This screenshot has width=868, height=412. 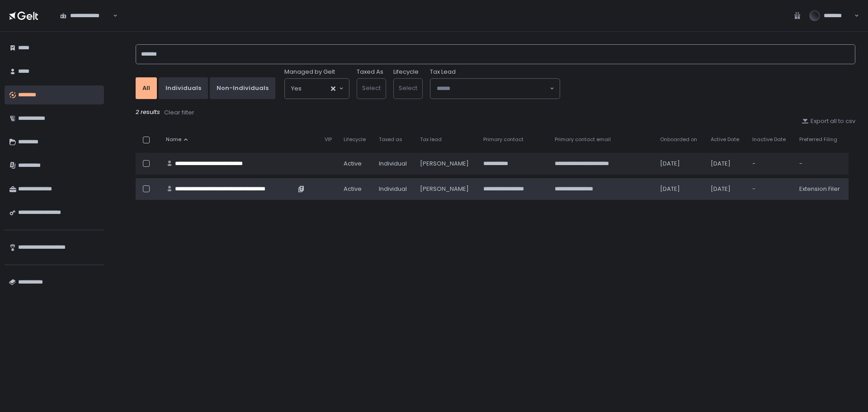 What do you see at coordinates (146, 88) in the screenshot?
I see `div: All` at bounding box center [146, 88].